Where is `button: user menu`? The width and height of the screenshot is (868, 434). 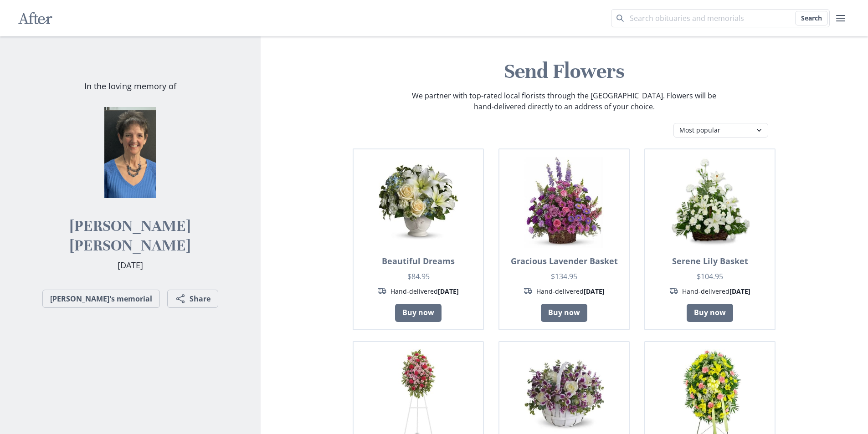 button: user menu is located at coordinates (841, 18).